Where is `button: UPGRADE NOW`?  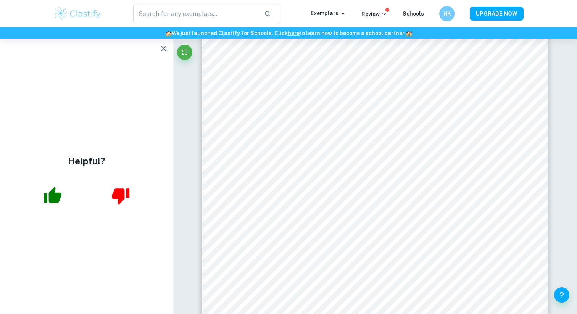 button: UPGRADE NOW is located at coordinates (496, 14).